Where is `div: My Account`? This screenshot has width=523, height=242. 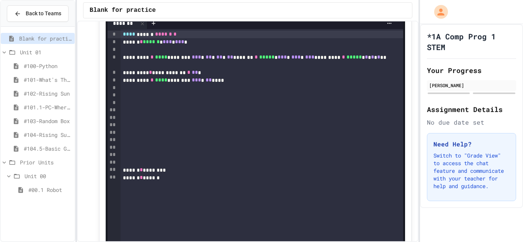
div: My Account is located at coordinates (438, 12).